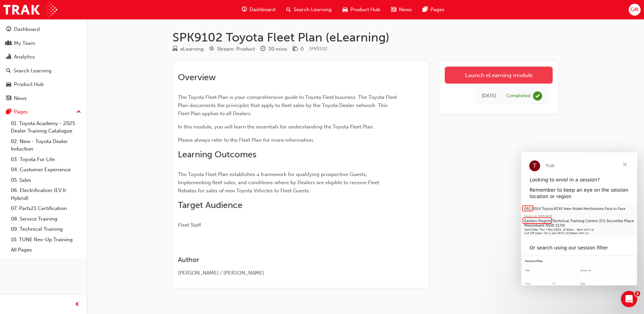 The height and width of the screenshot is (314, 644). Describe the element at coordinates (43, 70) in the screenshot. I see `a: Search Learning` at that location.